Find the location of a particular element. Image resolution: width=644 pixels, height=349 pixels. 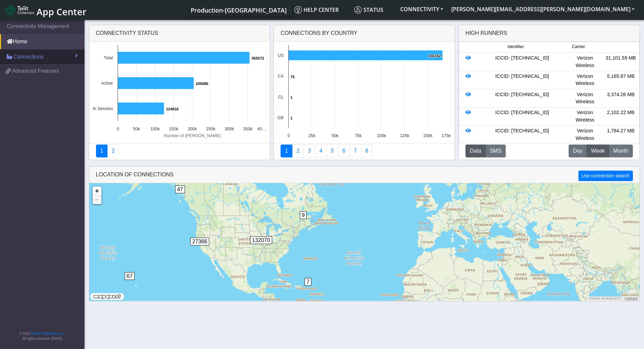

span: 132070 is located at coordinates (261, 240).